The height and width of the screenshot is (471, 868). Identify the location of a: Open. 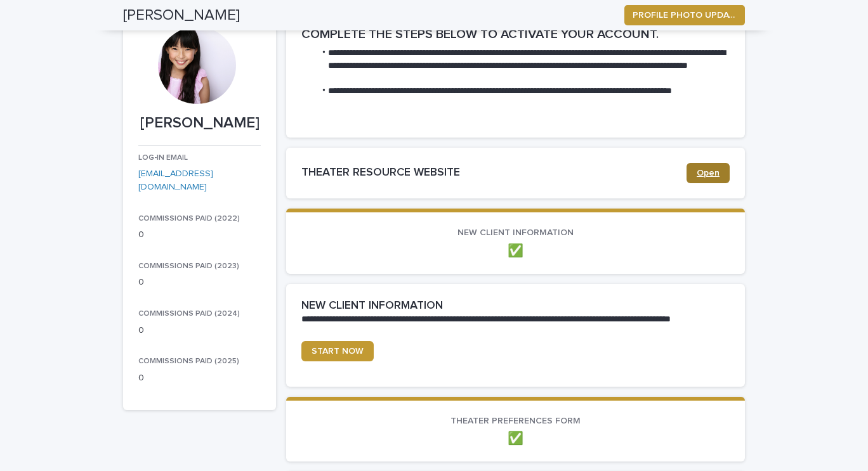
(708, 173).